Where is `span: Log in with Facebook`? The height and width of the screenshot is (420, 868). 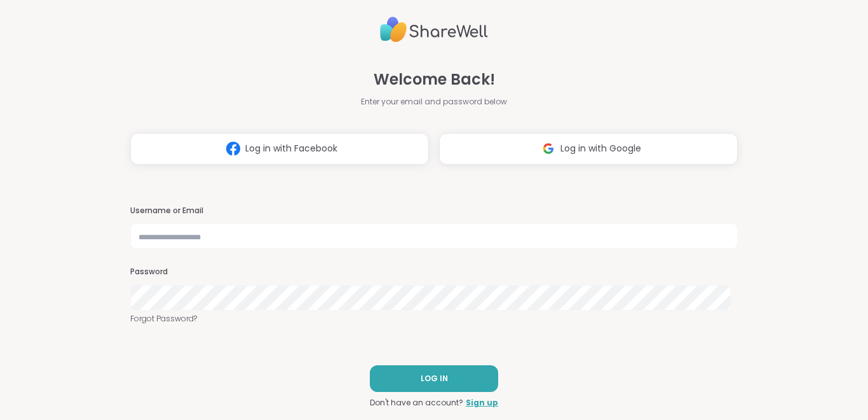 span: Log in with Facebook is located at coordinates (291, 148).